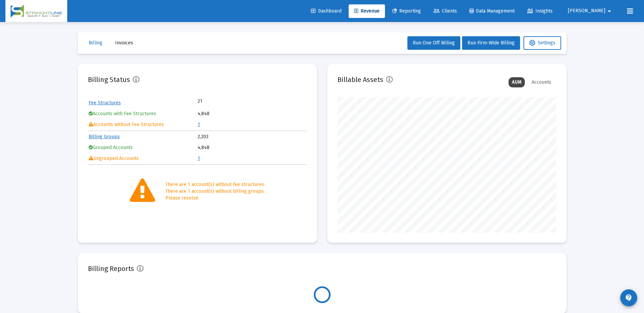  What do you see at coordinates (104, 137) in the screenshot?
I see `a: Billing Groups` at bounding box center [104, 137].